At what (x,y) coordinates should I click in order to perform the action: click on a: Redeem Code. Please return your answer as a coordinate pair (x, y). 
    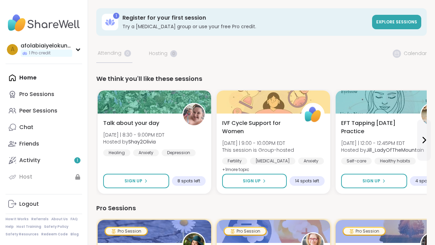
    Looking at the image, I should click on (54, 234).